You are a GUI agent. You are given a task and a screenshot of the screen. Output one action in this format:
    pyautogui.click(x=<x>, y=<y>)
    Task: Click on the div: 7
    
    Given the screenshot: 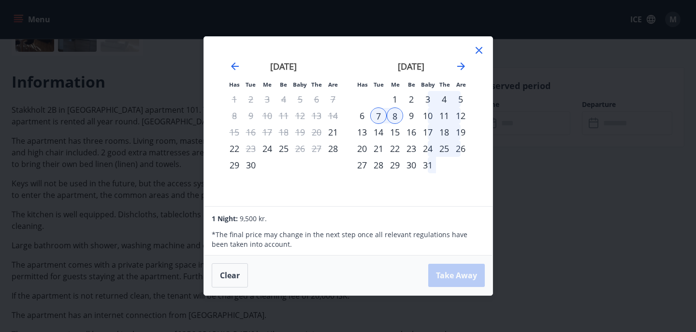 What is the action you would take?
    pyautogui.click(x=379, y=116)
    